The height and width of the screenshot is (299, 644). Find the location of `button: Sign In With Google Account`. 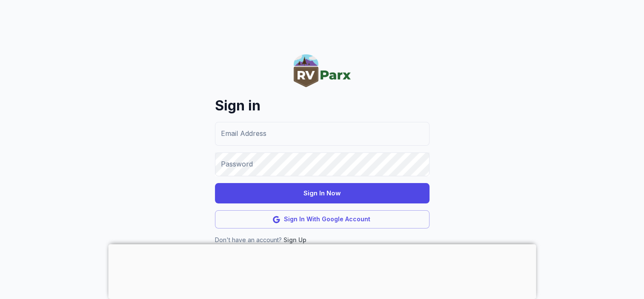

button: Sign In With Google Account is located at coordinates (322, 219).